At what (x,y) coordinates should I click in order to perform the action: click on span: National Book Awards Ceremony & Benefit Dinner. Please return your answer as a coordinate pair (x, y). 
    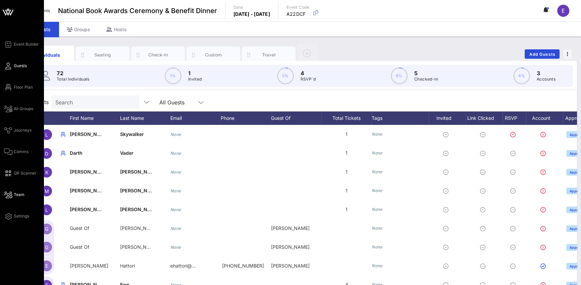
    Looking at the image, I should click on (137, 11).